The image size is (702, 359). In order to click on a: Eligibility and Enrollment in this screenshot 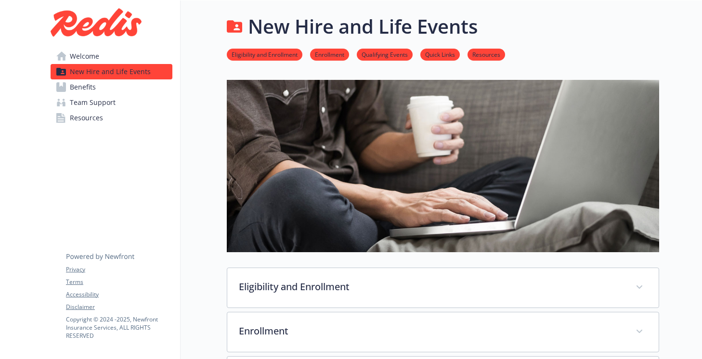, I will do `click(265, 54)`.